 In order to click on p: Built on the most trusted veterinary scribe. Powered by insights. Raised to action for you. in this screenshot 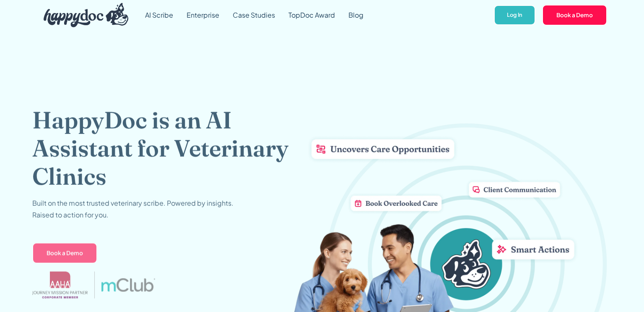, I will do `click(133, 209)`.